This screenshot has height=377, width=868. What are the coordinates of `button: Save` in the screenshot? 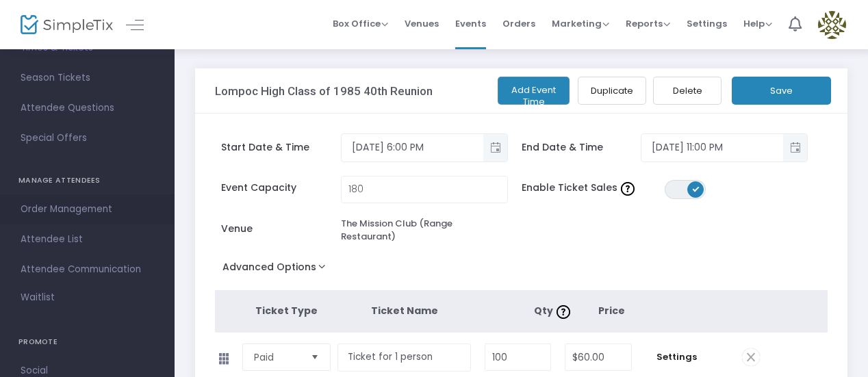 It's located at (781, 90).